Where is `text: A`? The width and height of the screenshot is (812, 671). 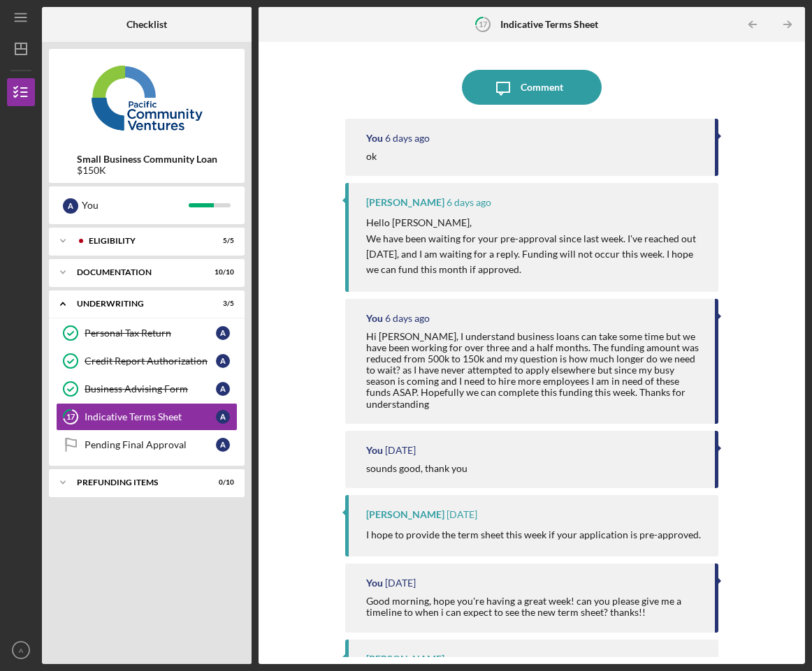
text: A is located at coordinates (21, 650).